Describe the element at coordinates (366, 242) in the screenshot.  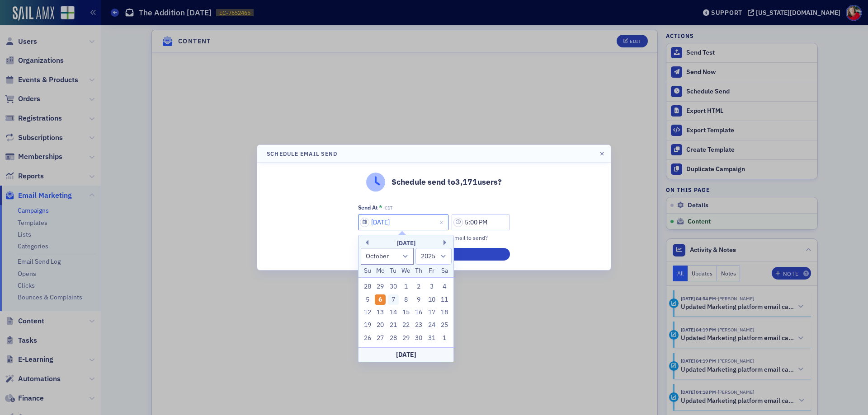
I see `button: Previous Month` at that location.